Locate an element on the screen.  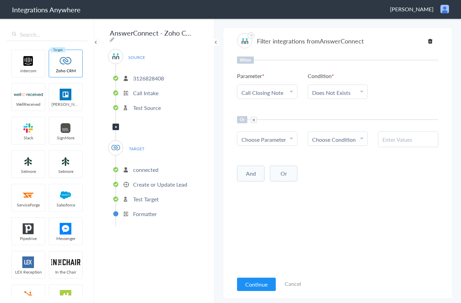
span: SOURCE is located at coordinates (136, 57).